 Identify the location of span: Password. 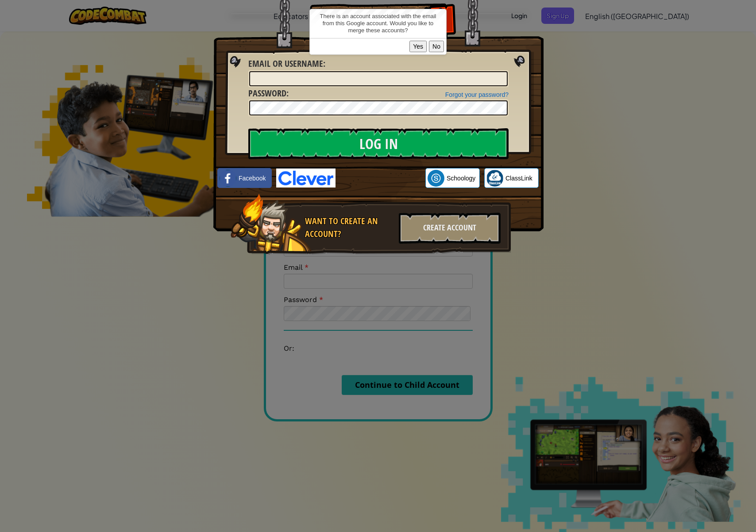
(268, 93).